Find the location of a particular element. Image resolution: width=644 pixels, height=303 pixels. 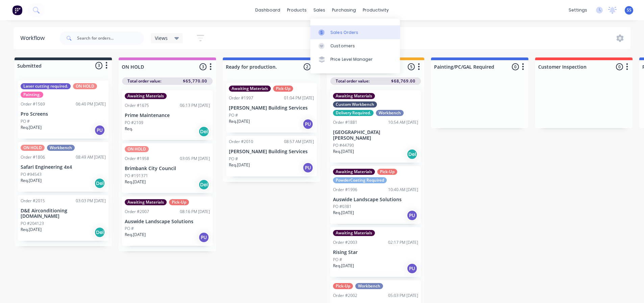

div: Customers is located at coordinates (342, 46).